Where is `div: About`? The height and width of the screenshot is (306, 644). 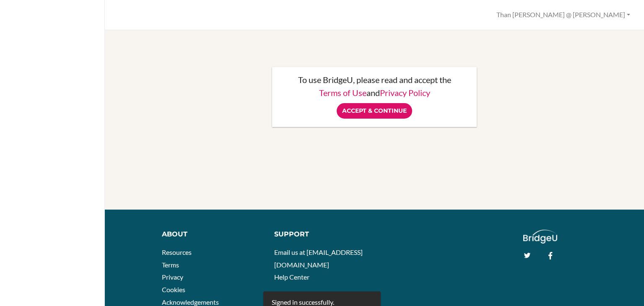 div: About is located at coordinates (212, 235).